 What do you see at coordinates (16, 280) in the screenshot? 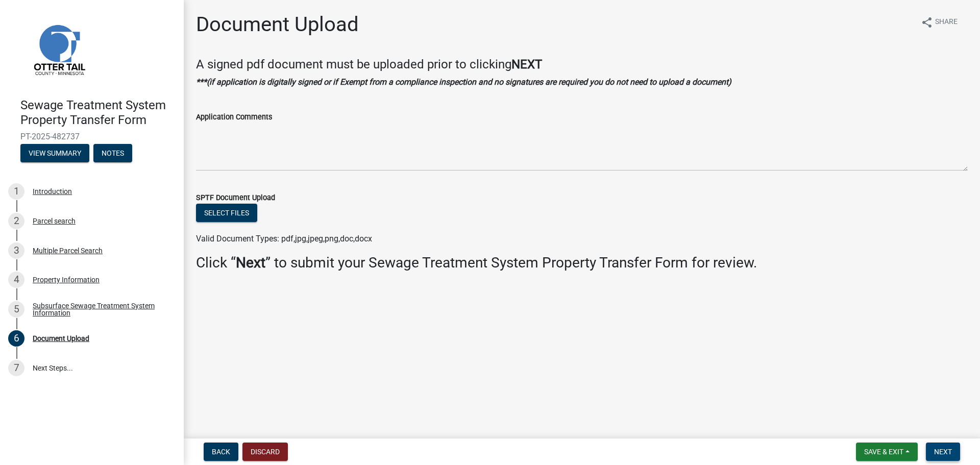
I see `div: 4` at bounding box center [16, 280].